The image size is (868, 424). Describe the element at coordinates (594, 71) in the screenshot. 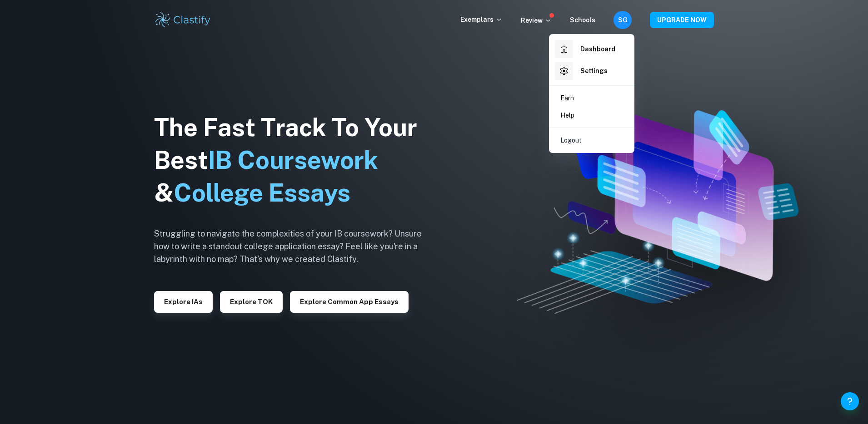

I see `h6: Settings` at that location.